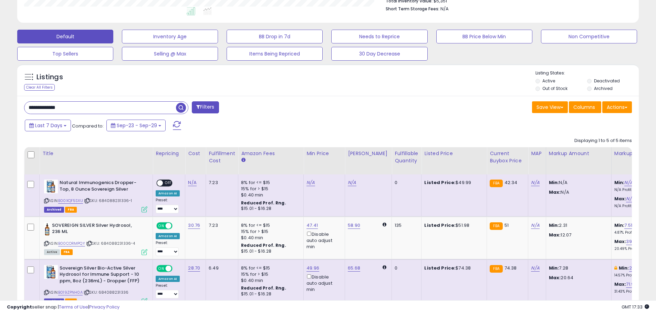 The width and height of the screenshot is (656, 314). What do you see at coordinates (271, 153) in the screenshot?
I see `div: Amazon Fees` at bounding box center [271, 153].